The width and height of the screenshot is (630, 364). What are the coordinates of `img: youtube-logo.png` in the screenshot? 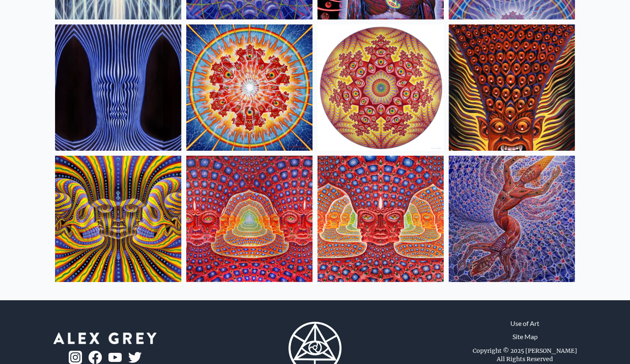 It's located at (116, 357).